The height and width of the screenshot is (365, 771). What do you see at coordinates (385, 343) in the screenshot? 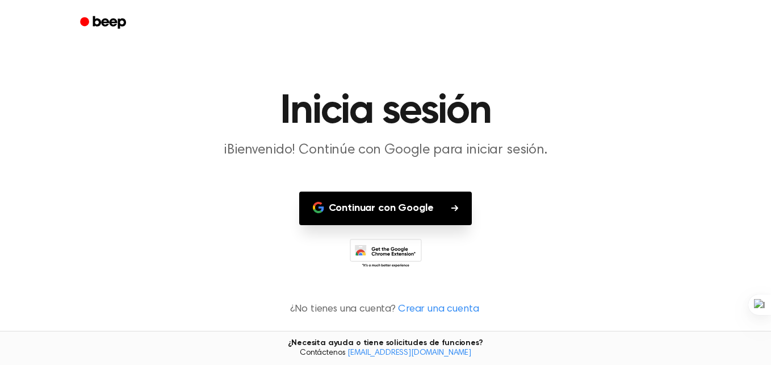
I see `font: ¿Necesita ayuda o tiene solicitudes de funciones?` at bounding box center [385, 343].